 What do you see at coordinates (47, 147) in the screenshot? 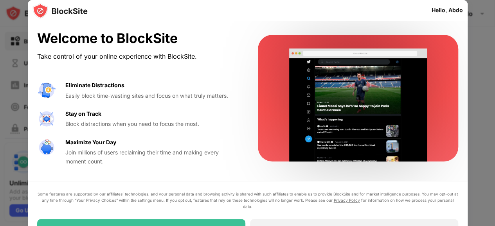
I see `img: value-safe-time.svg` at bounding box center [47, 147].